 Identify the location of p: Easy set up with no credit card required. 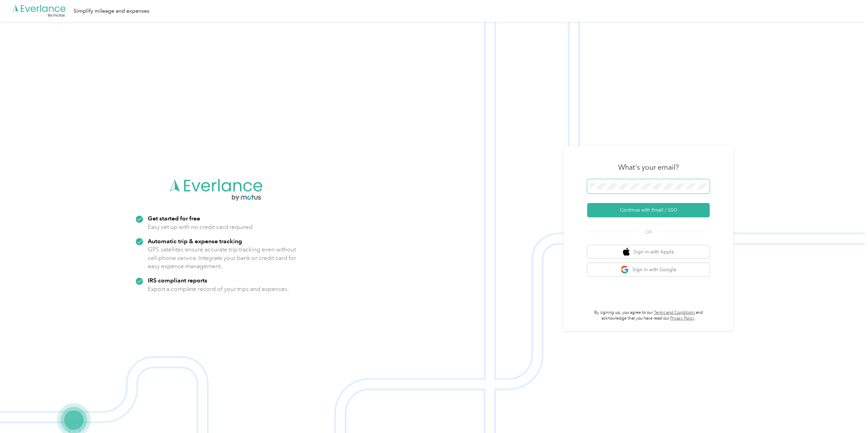
(200, 227).